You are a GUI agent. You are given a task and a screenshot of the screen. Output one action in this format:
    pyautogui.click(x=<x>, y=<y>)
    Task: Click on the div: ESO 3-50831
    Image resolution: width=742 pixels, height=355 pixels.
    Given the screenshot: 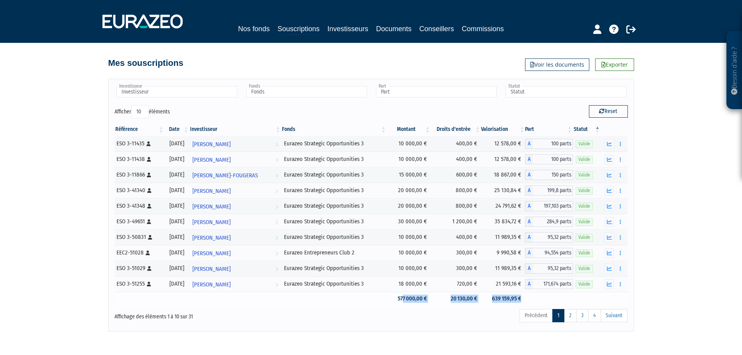 What is the action you would take?
    pyautogui.click(x=139, y=237)
    